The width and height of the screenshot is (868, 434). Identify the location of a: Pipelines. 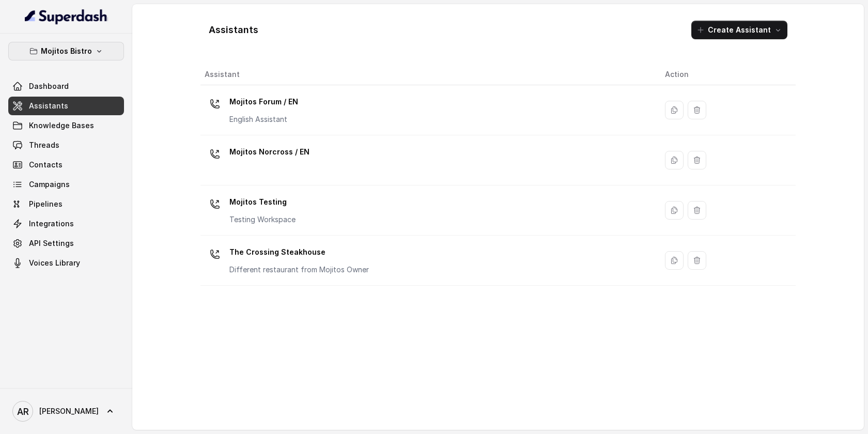
(66, 204).